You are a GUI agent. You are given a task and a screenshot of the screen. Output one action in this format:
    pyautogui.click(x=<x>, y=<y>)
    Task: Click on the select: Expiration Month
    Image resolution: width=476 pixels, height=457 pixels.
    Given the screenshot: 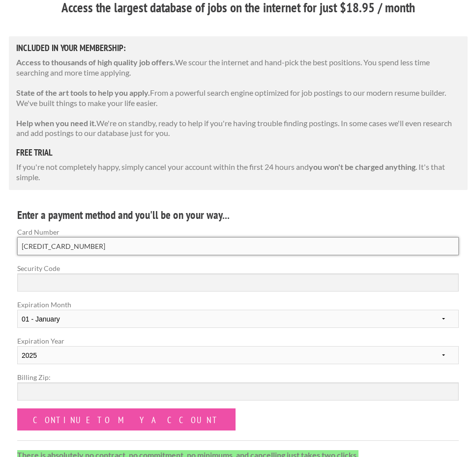 What is the action you would take?
    pyautogui.click(x=238, y=319)
    